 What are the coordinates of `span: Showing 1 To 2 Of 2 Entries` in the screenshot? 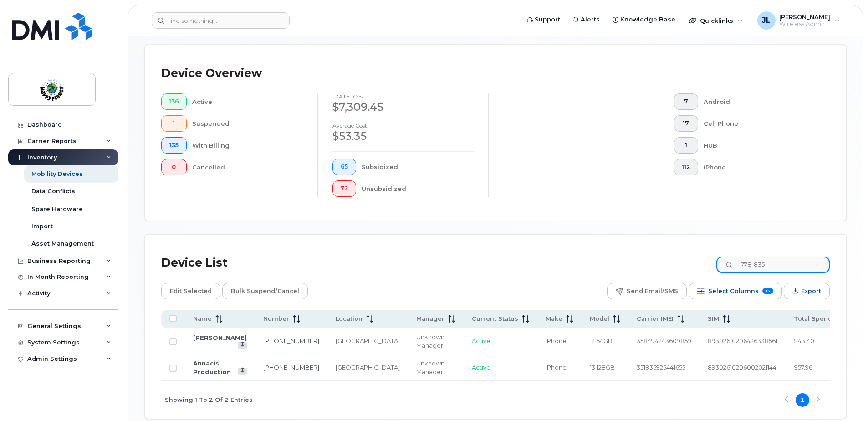 It's located at (209, 400).